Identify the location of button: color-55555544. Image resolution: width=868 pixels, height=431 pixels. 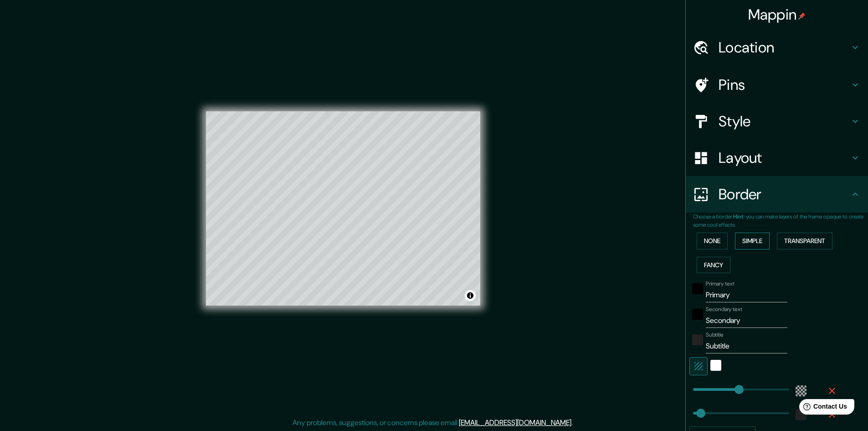
(802, 390).